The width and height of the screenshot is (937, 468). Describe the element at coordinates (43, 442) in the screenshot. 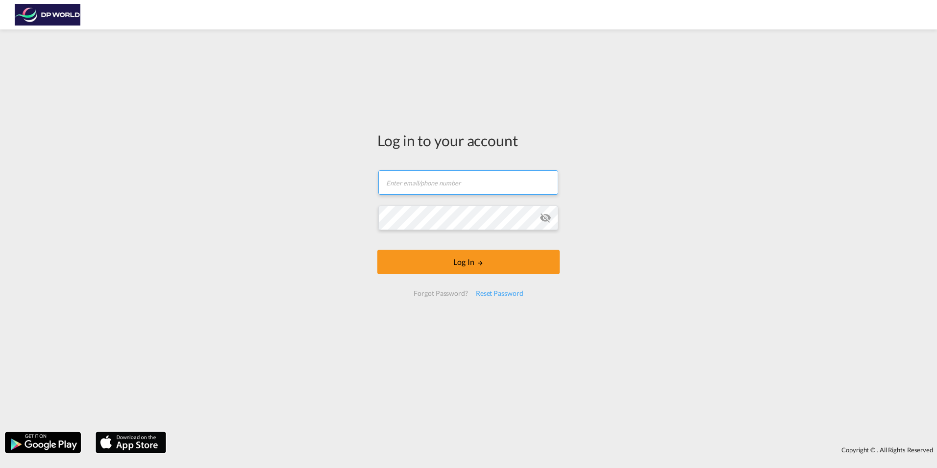

I see `img: google.png` at that location.